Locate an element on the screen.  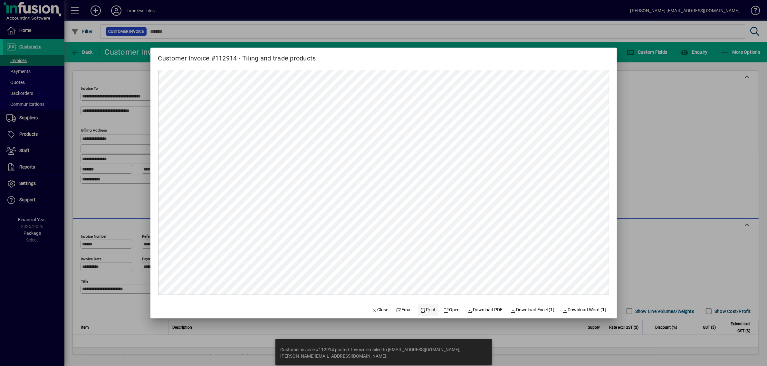
a: Download PDF is located at coordinates (485, 310).